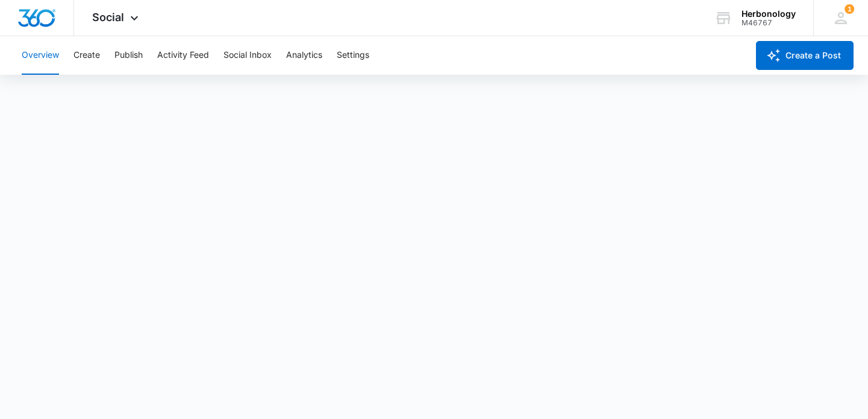 The width and height of the screenshot is (868, 419). I want to click on button: Analytics, so click(304, 56).